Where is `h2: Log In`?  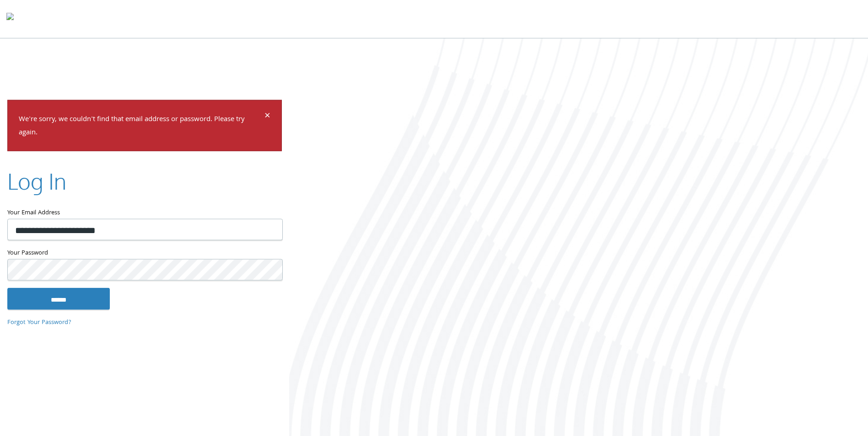
h2: Log In is located at coordinates (37, 181).